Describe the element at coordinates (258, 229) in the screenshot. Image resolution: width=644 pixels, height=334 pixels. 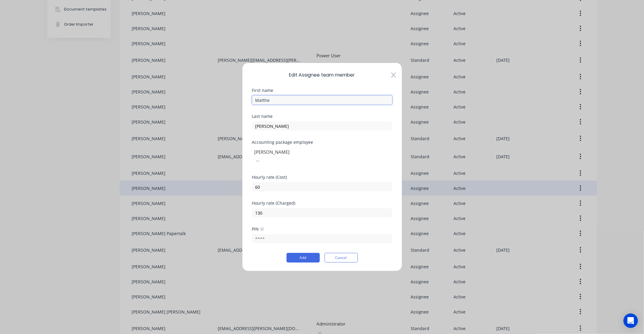
I see `div: PIN` at that location.